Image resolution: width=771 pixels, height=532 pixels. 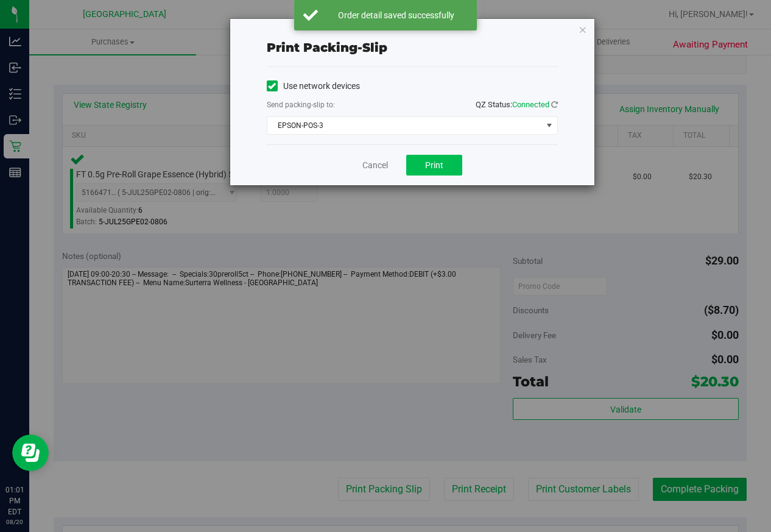 I want to click on span: EPSON-POS-3, so click(x=405, y=125).